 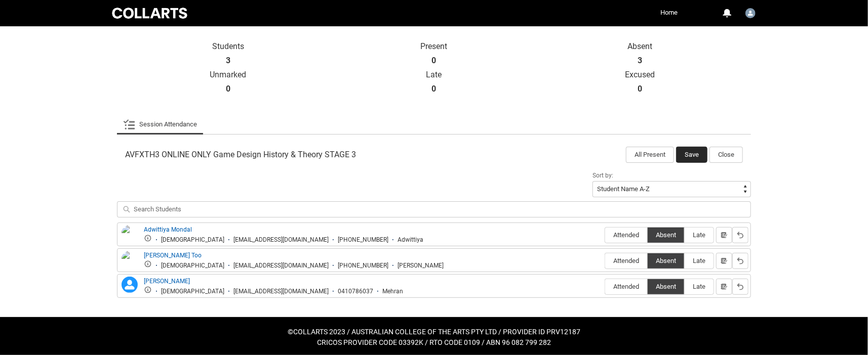 I want to click on img: Adwittiya Mondal, so click(x=130, y=236).